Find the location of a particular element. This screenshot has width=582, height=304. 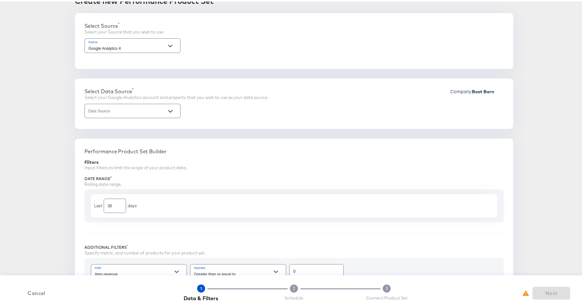

div: Boot Barn is located at coordinates (487, 90).